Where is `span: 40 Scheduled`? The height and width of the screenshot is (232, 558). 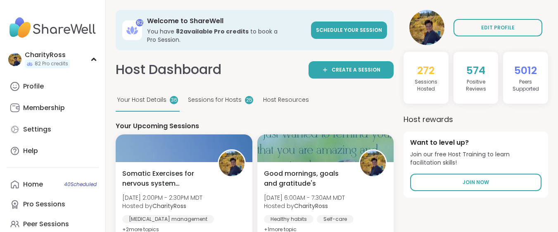
span: 40 Scheduled is located at coordinates (80, 184).